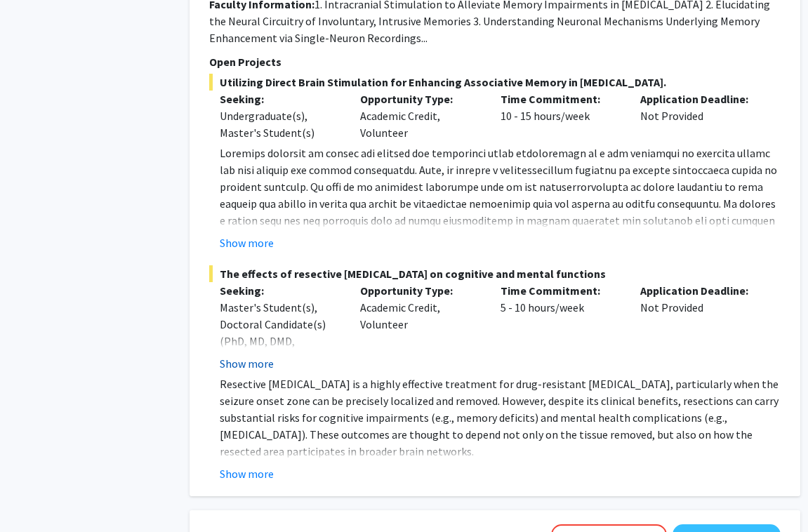 This screenshot has height=532, width=808. What do you see at coordinates (560, 327) in the screenshot?
I see `div: 5 - 10 hours/week` at bounding box center [560, 327].